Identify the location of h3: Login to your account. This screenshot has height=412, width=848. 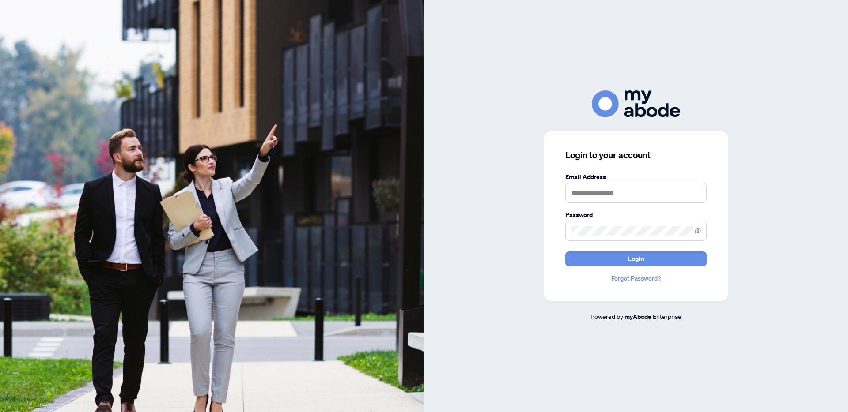
(636, 155).